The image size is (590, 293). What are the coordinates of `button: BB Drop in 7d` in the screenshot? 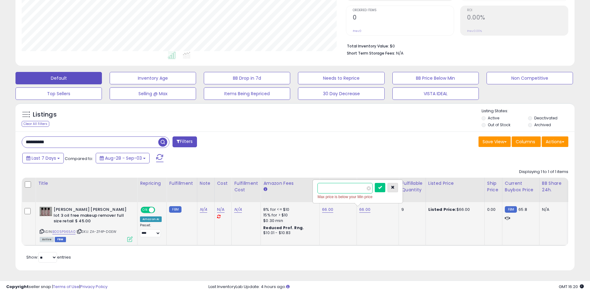 It's located at (247, 78).